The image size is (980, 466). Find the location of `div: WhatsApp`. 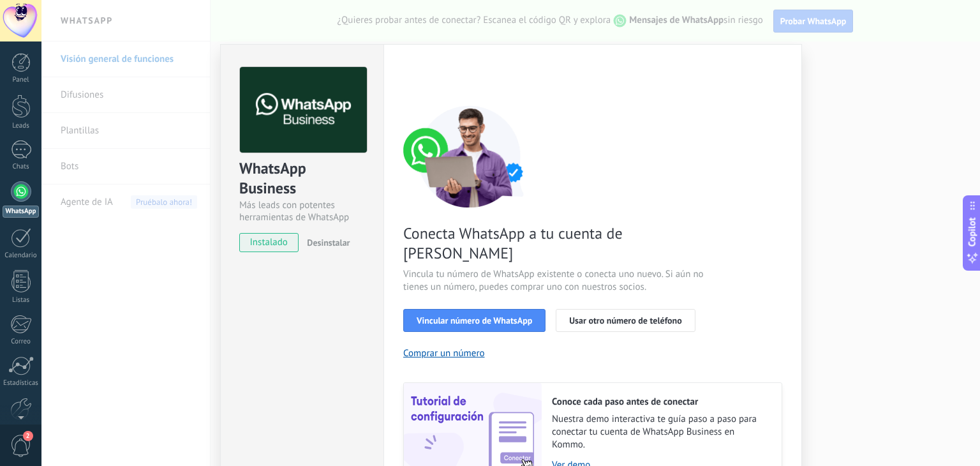

div: WhatsApp is located at coordinates (20, 211).